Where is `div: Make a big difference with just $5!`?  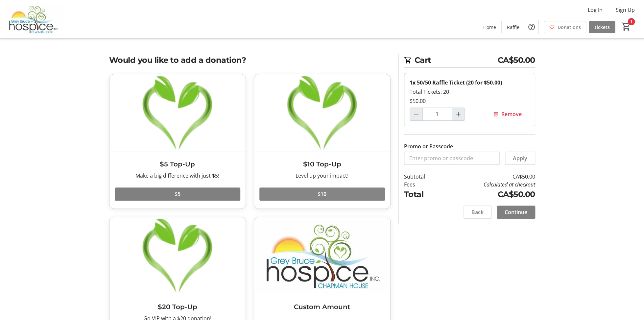
div: Make a big difference with just $5! is located at coordinates (178, 176).